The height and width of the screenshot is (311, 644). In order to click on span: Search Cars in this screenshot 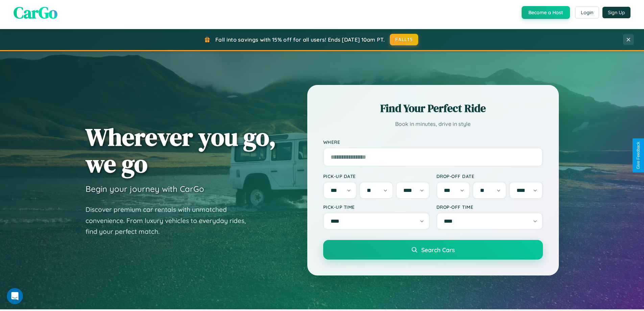, I will do `click(438, 250)`.